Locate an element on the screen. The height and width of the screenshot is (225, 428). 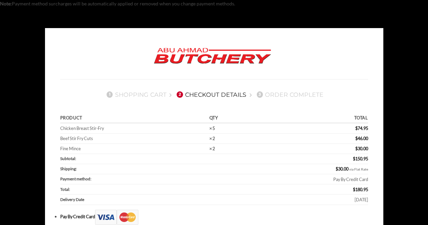
th: Shipping: is located at coordinates (155, 169).